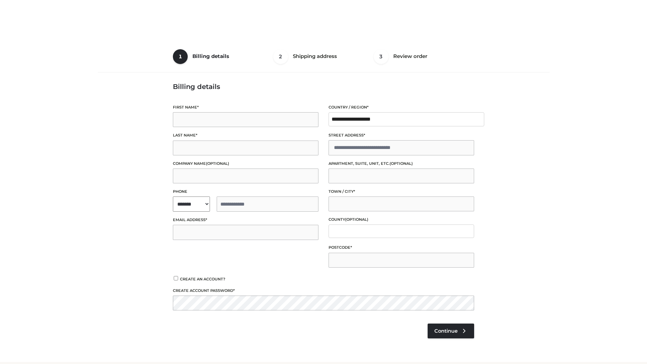 This screenshot has width=647, height=364. What do you see at coordinates (211, 56) in the screenshot?
I see `span: Billing details` at bounding box center [211, 56].